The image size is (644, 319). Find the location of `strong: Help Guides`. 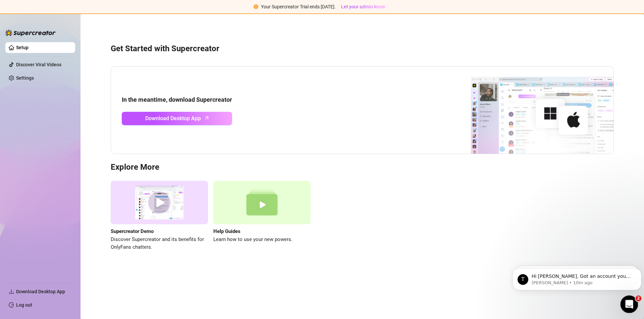

strong: Help Guides is located at coordinates (227, 231).